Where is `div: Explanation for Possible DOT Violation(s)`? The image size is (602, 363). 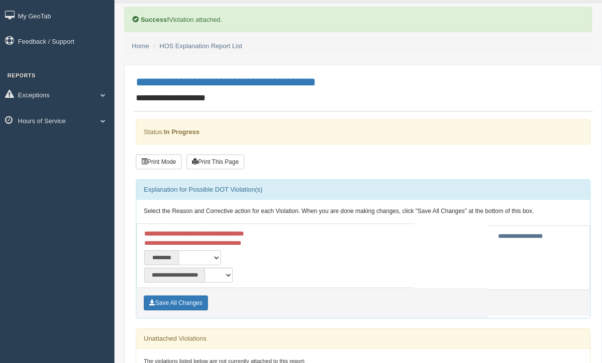
div: Explanation for Possible DOT Violation(s) is located at coordinates (363, 190).